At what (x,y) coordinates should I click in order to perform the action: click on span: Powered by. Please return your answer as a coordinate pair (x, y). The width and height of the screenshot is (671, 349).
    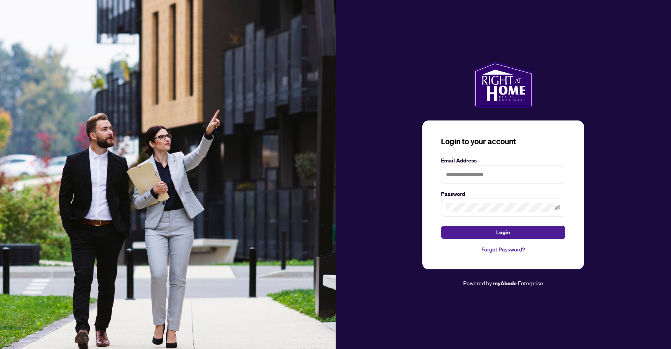
    Looking at the image, I should click on (477, 283).